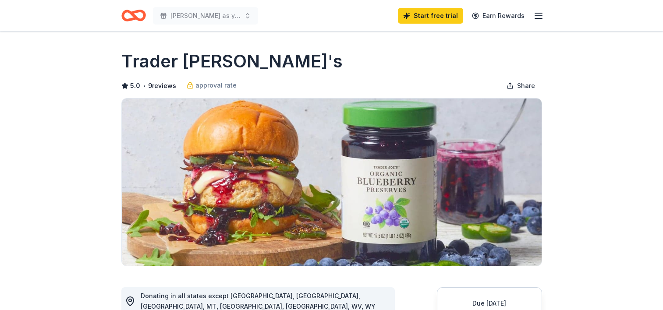 This screenshot has width=663, height=310. I want to click on button: 9reviews, so click(162, 86).